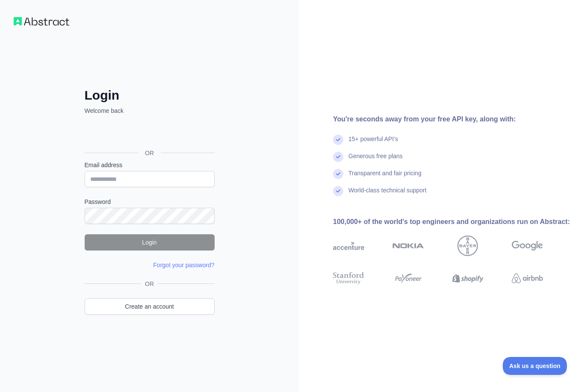 The width and height of the screenshot is (584, 392). I want to click on div: You're seconds away from your free API key, along with:, so click(451, 119).